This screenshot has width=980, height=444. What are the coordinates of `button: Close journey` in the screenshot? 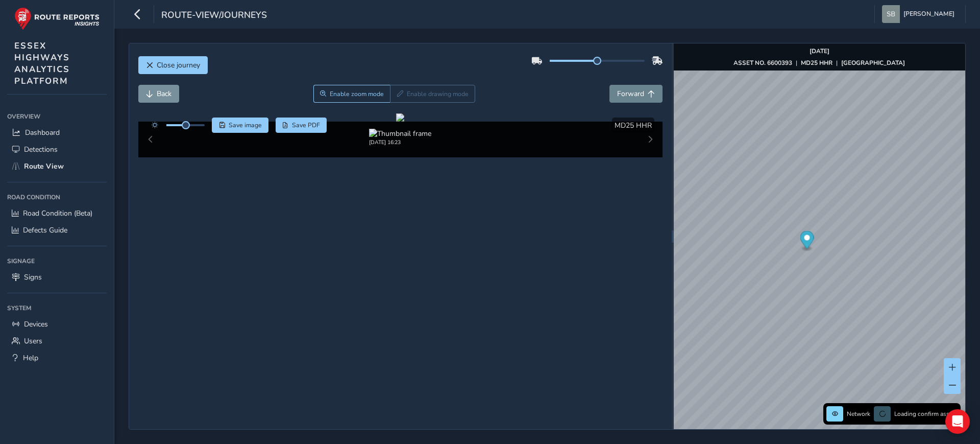 It's located at (173, 65).